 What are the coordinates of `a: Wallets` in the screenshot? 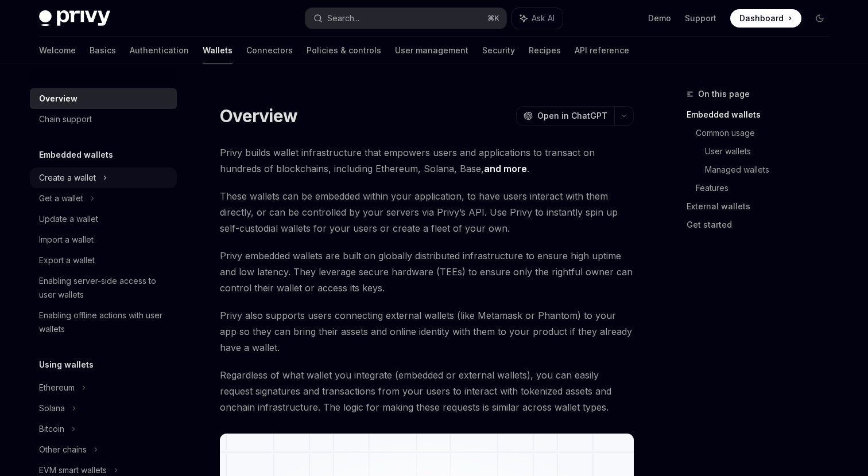 It's located at (217, 50).